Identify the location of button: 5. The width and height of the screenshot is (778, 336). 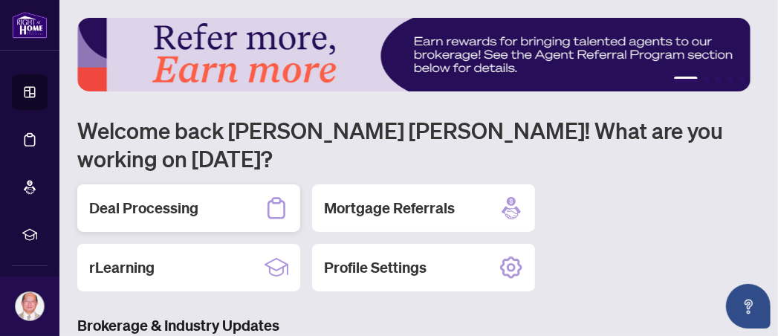
(742, 79).